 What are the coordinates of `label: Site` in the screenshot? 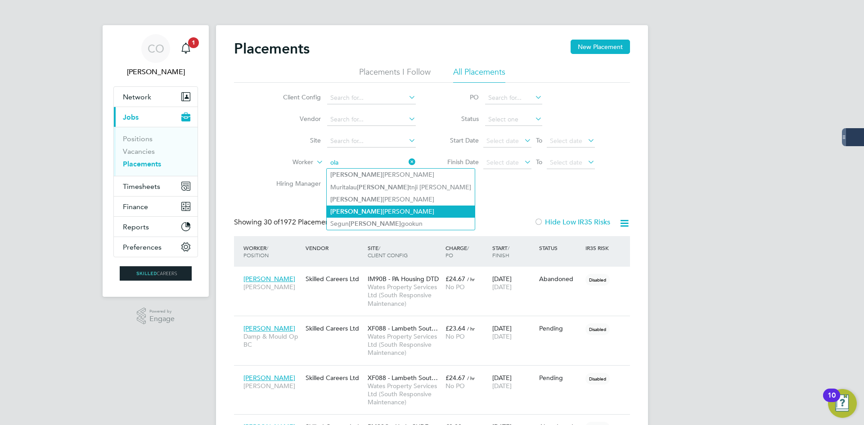 It's located at (295, 140).